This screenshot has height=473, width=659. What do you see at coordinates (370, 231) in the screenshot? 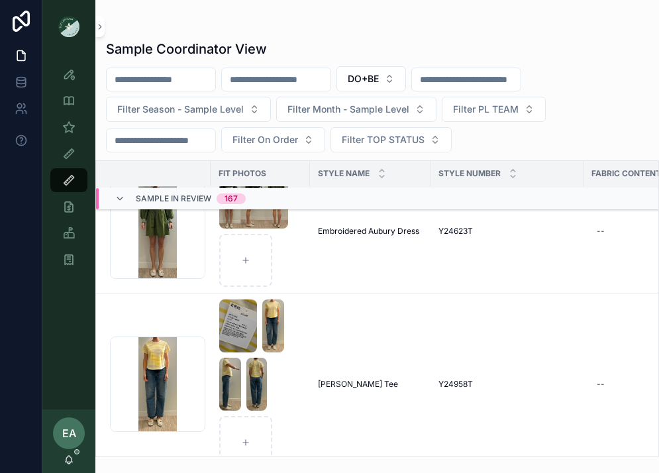
I see `a: Embroidered Aubury Dress` at bounding box center [370, 231].